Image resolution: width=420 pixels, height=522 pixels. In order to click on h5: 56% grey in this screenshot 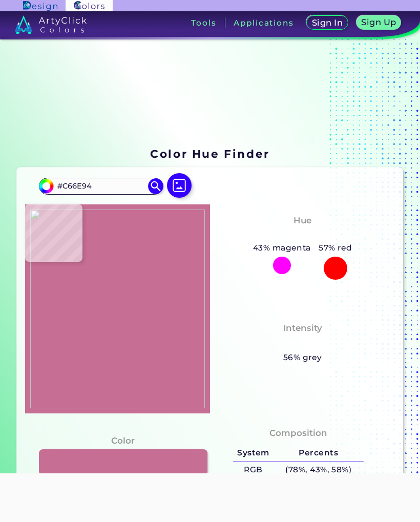, I will do `click(303, 358)`.